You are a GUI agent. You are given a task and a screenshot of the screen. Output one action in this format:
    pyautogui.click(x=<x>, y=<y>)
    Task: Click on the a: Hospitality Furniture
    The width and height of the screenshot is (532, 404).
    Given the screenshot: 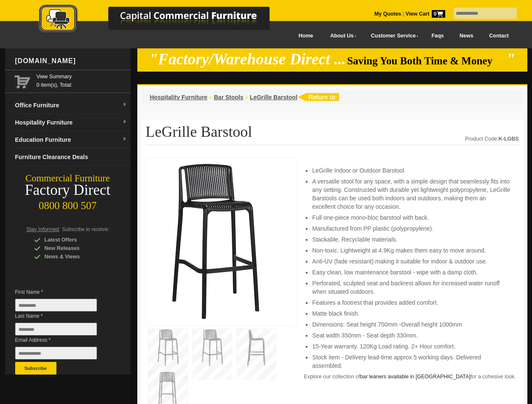 What is the action you would take?
    pyautogui.click(x=179, y=97)
    